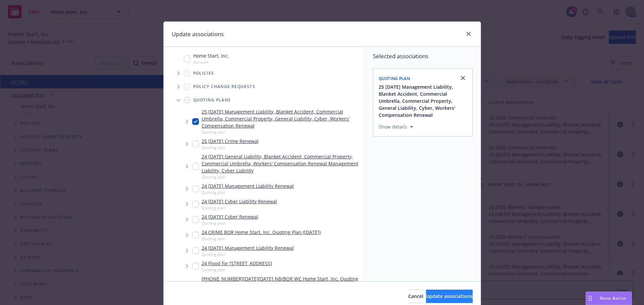 Image resolution: width=644 pixels, height=305 pixels. What do you see at coordinates (211, 62) in the screenshot?
I see `span: Account` at bounding box center [211, 62].